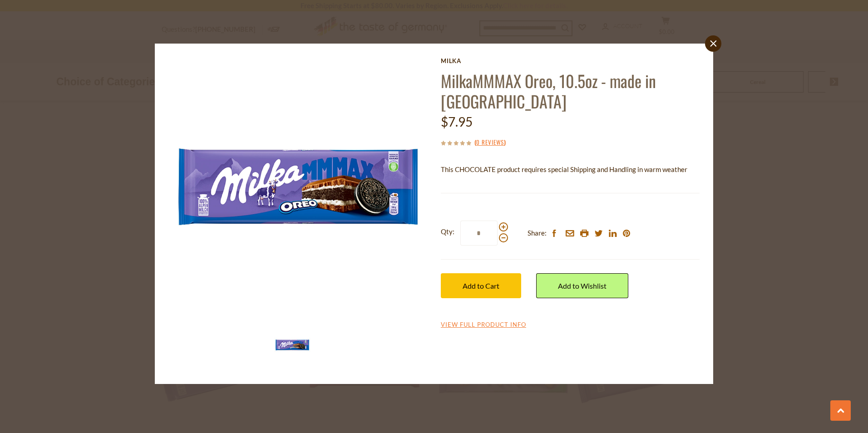 Image resolution: width=868 pixels, height=433 pixels. Describe the element at coordinates (456, 122) in the screenshot. I see `span: $7.95` at that location.